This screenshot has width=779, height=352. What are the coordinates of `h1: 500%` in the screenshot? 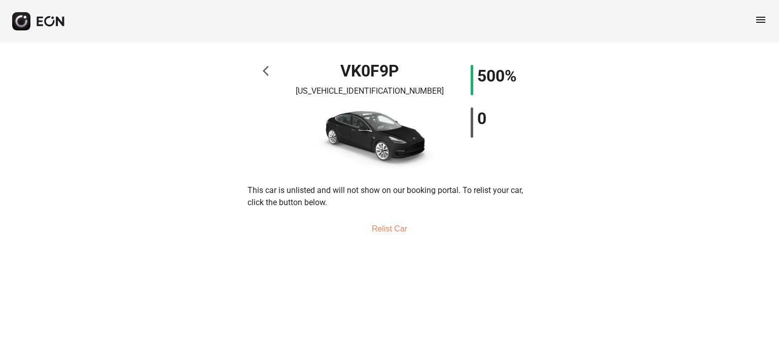 It's located at (497, 76).